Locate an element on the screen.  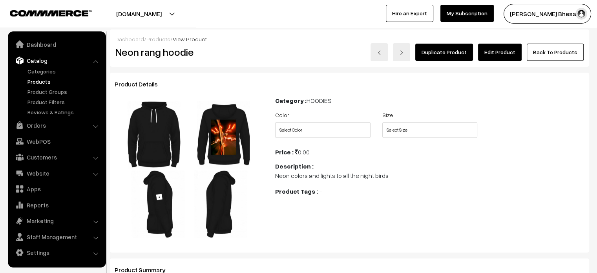
a: Product Groups is located at coordinates (64, 91).